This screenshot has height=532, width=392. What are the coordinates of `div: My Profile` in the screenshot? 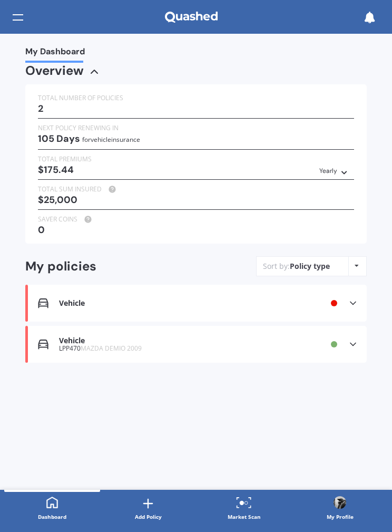 It's located at (340, 517).